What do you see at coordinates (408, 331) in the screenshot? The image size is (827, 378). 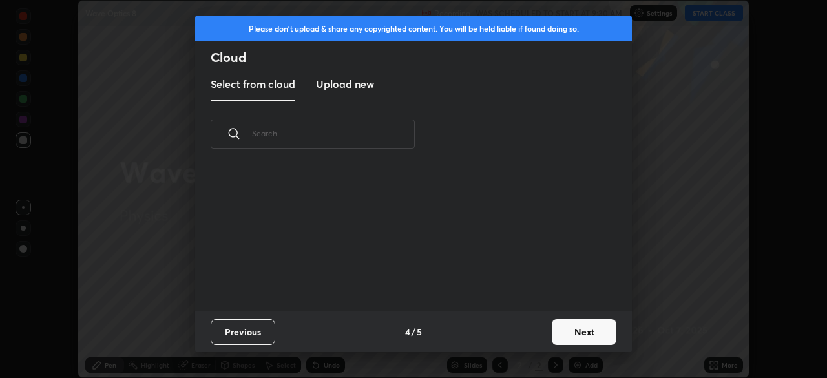 I see `h4: 4` at bounding box center [408, 331].